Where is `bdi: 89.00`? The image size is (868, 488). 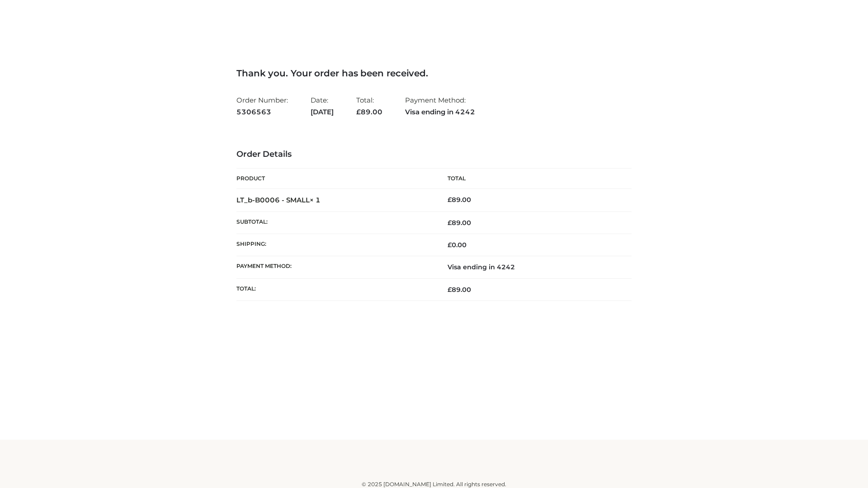 bdi: 89.00 is located at coordinates (459, 200).